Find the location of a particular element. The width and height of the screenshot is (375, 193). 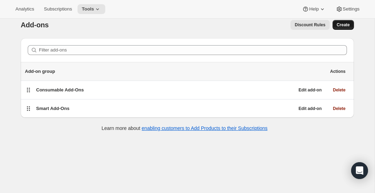

span: Settings is located at coordinates (351, 9).